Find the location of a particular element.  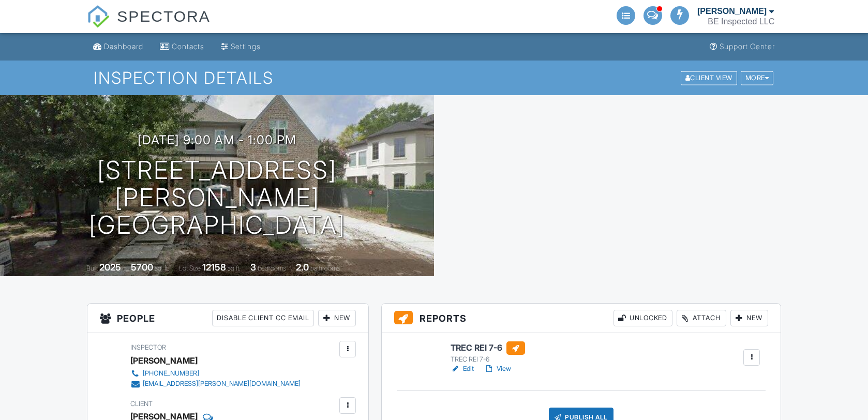

div: 2025 is located at coordinates (110, 266).